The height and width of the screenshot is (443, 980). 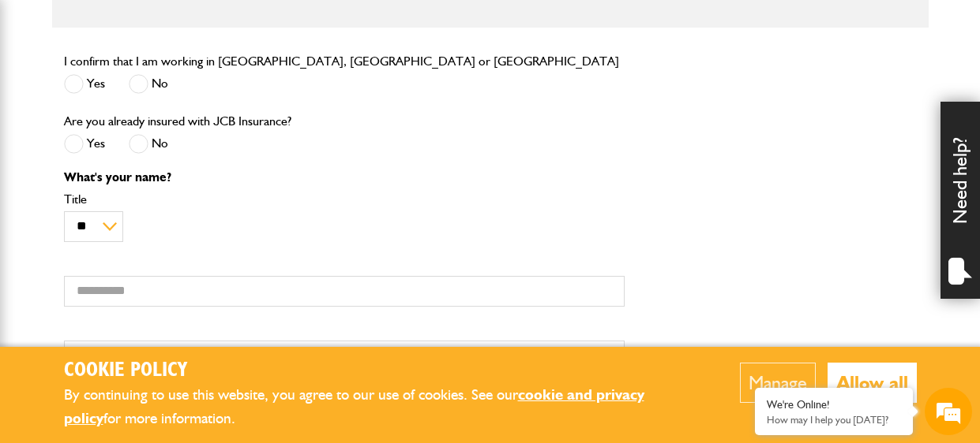 I want to click on button: Manage, so click(x=777, y=382).